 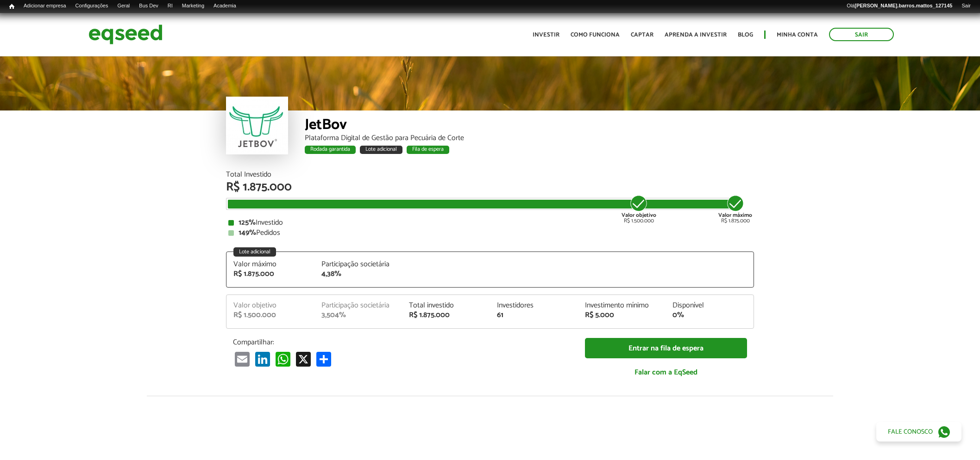 I want to click on a: Email, so click(x=242, y=359).